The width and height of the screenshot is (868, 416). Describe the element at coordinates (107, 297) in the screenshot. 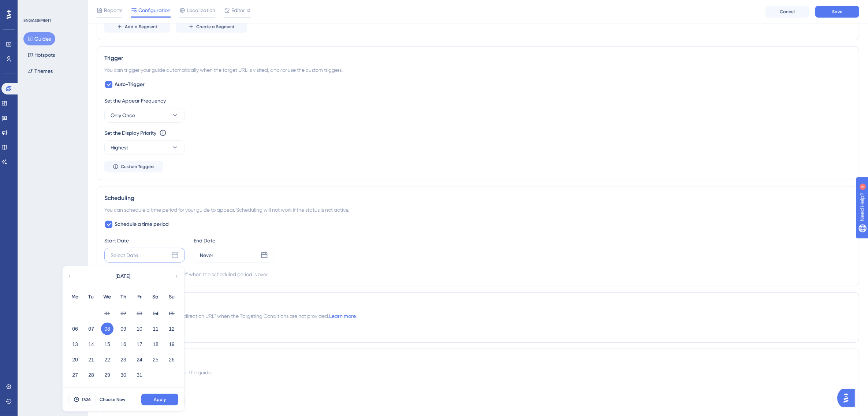

I see `div: We` at that location.